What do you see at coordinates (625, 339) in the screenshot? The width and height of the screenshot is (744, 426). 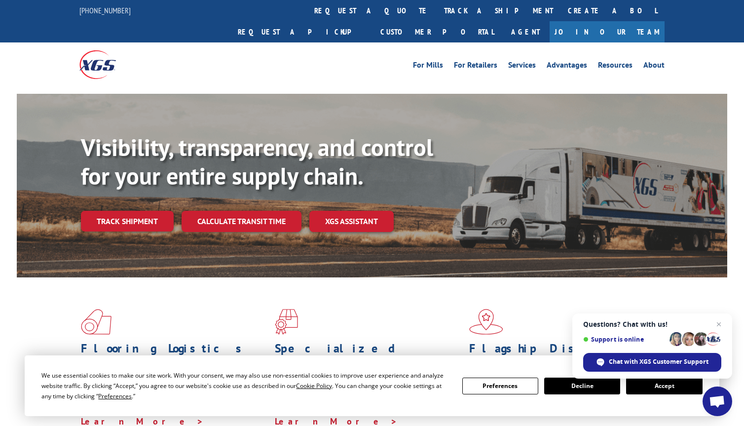 I see `span: Support is online` at bounding box center [625, 339].